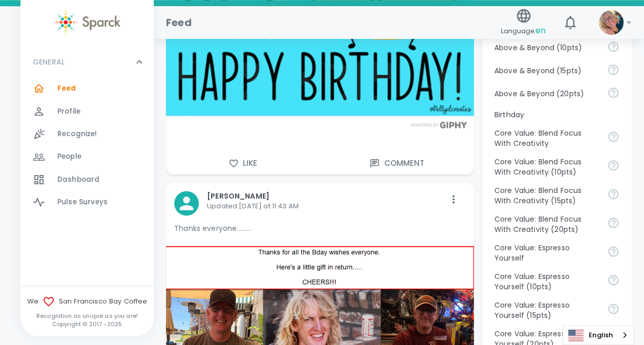 Image resolution: width=644 pixels, height=345 pixels. What do you see at coordinates (78, 179) in the screenshot?
I see `span: Dashboard` at bounding box center [78, 179].